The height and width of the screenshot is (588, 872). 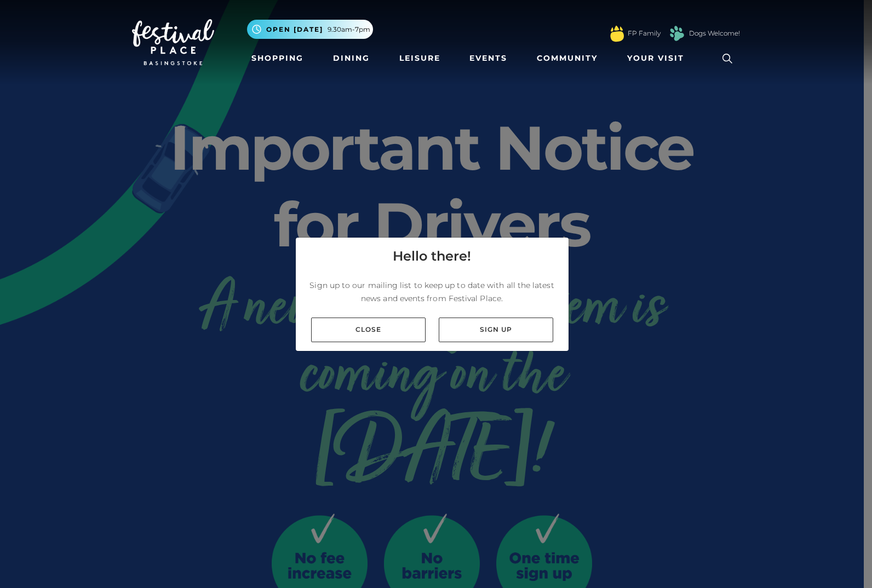 What do you see at coordinates (420, 58) in the screenshot?
I see `a: Leisure` at bounding box center [420, 58].